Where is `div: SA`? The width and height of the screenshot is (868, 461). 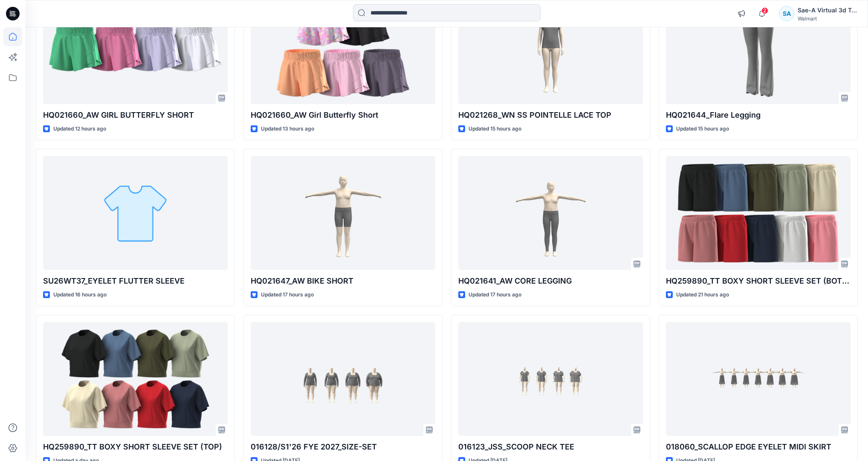 div: SA is located at coordinates (787, 14).